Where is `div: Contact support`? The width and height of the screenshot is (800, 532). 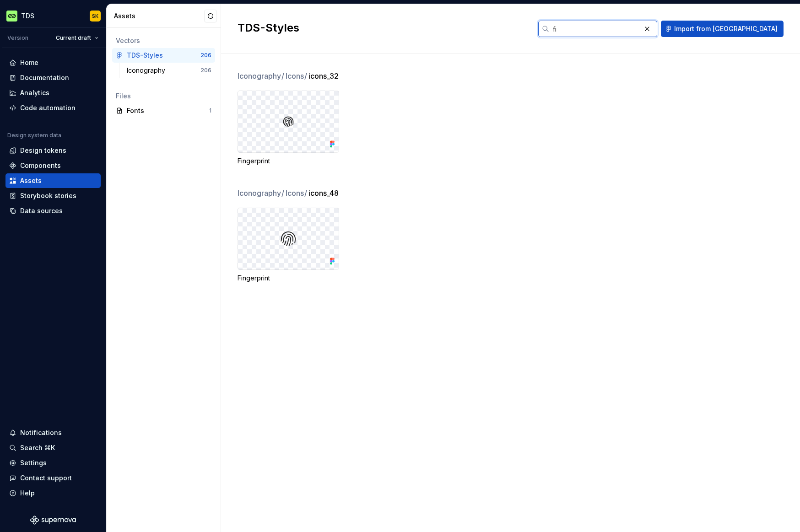
div: Contact support is located at coordinates (46, 478).